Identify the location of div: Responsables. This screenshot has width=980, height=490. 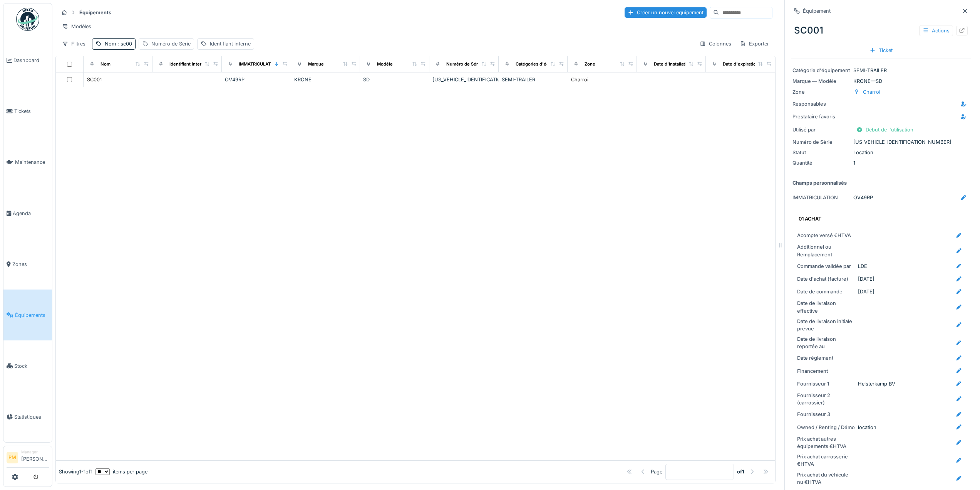
(821, 104).